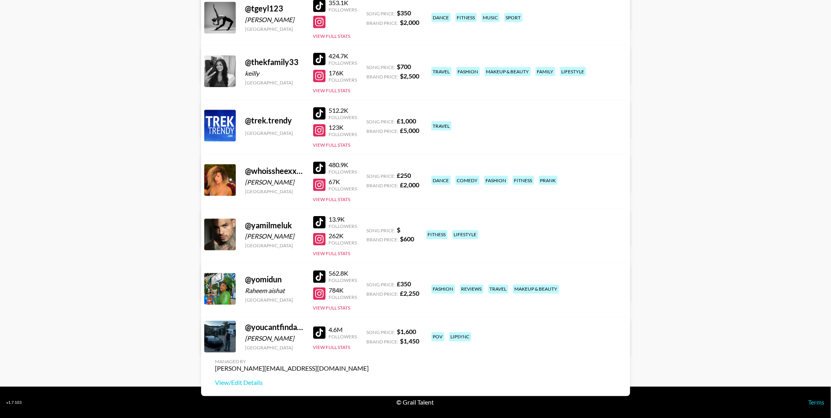 The width and height of the screenshot is (831, 418). I want to click on div: music, so click(491, 17).